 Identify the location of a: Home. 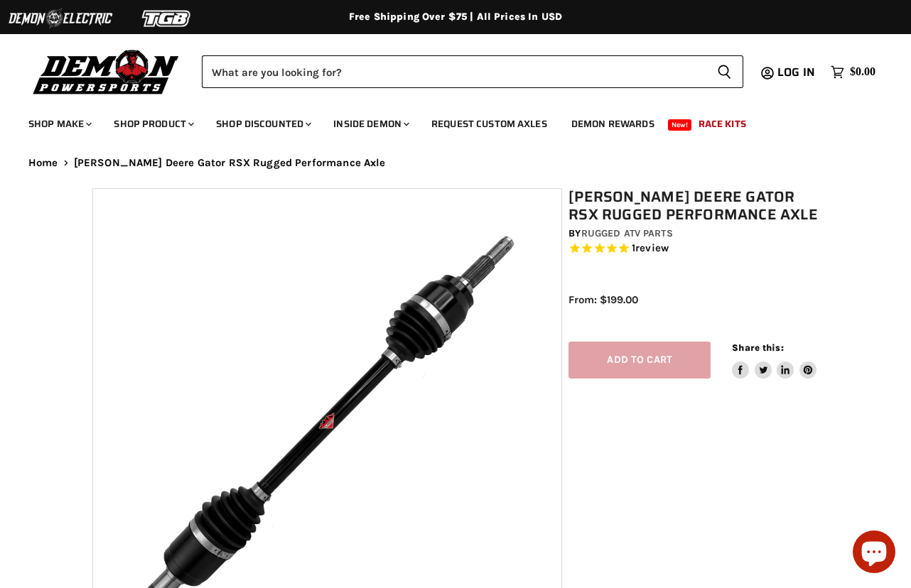
(43, 163).